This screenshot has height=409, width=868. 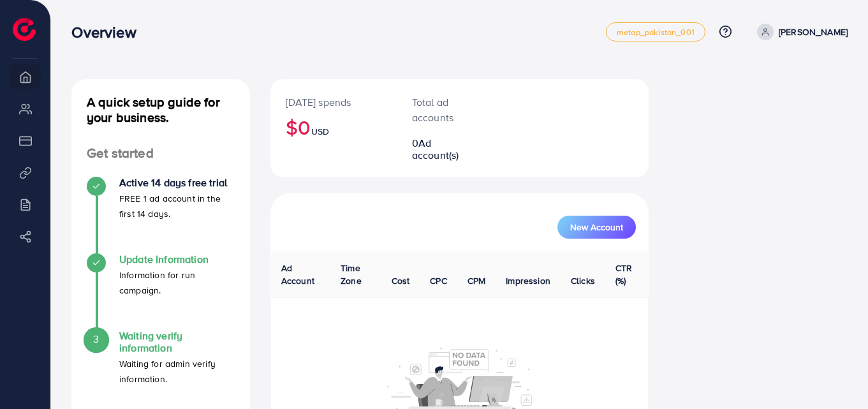 What do you see at coordinates (528, 281) in the screenshot?
I see `span: Impression` at bounding box center [528, 281].